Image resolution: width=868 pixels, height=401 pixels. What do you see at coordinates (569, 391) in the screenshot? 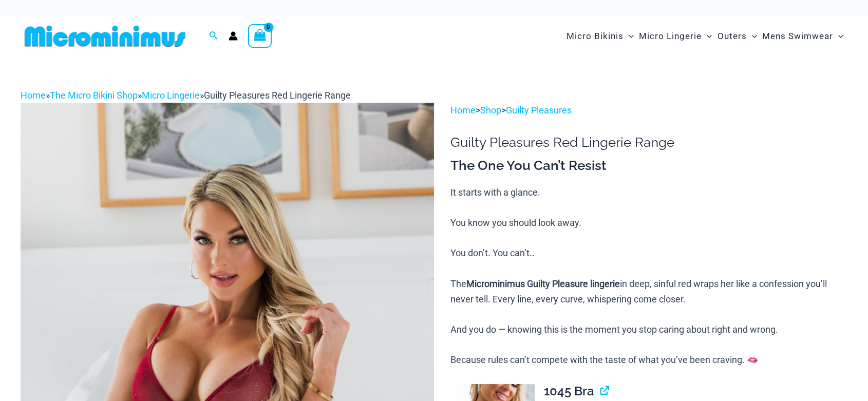
I see `span: 1045 Bra` at bounding box center [569, 391].